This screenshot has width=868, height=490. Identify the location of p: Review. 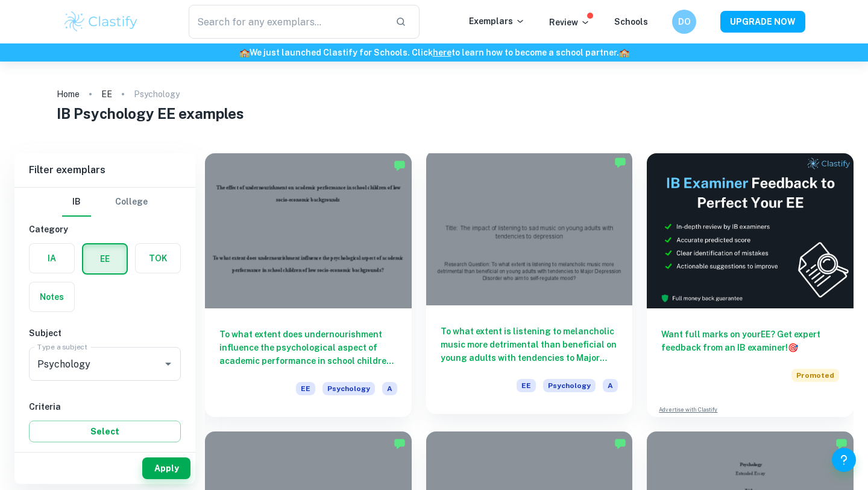
(570, 23).